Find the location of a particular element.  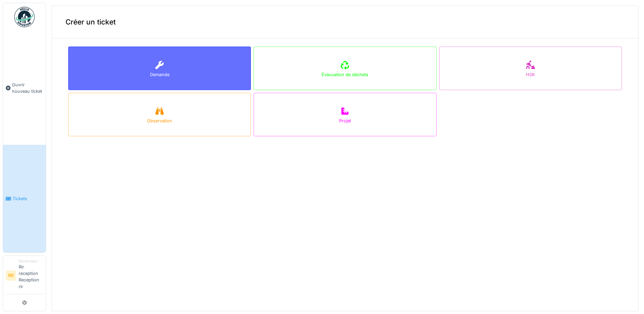

img: Badge_color-CXgf-gQk.svg is located at coordinates (24, 17).